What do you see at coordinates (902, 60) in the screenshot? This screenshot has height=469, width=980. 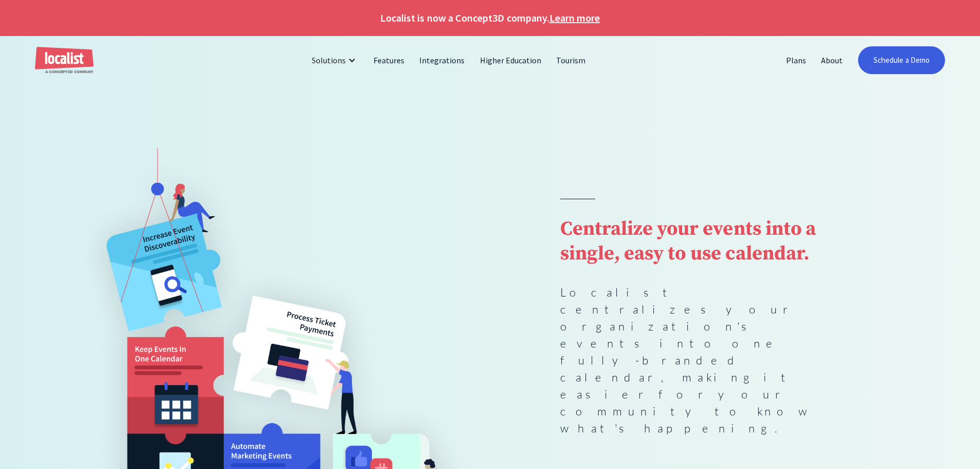 I see `a: Schedule a Demo` at bounding box center [902, 60].